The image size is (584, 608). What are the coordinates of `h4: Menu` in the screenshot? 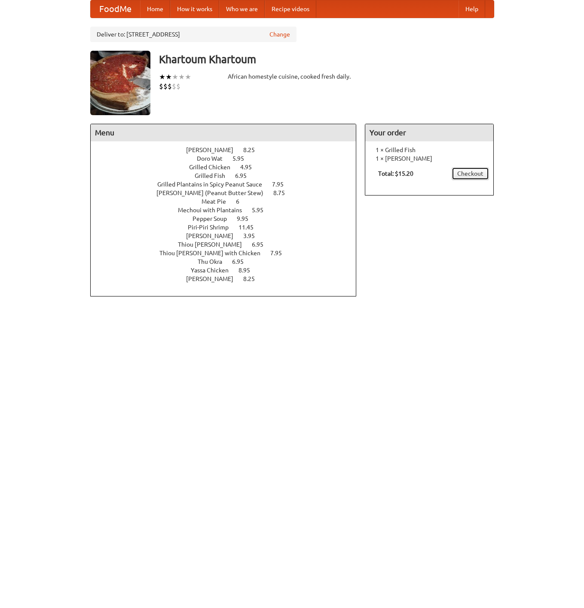 It's located at (223, 133).